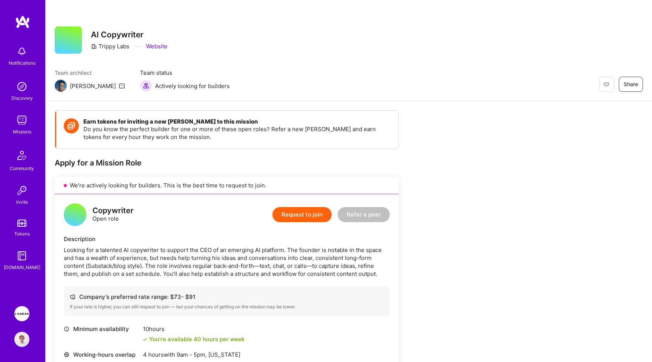  Describe the element at coordinates (22, 51) in the screenshot. I see `img: bell` at that location.